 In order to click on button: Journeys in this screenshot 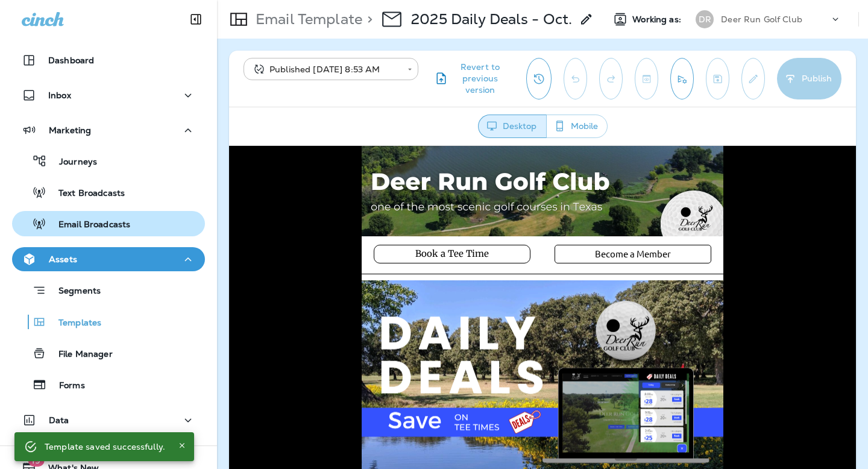, I will do `click(108, 161)`.